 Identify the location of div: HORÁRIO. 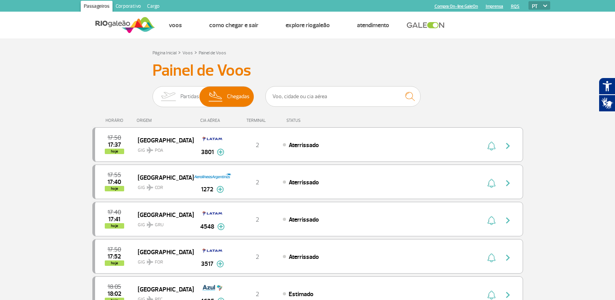
(116, 120).